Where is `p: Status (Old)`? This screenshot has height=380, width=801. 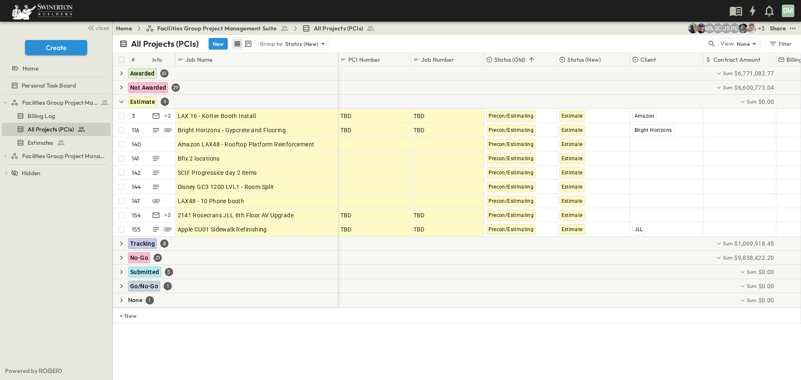 p: Status (Old) is located at coordinates (510, 60).